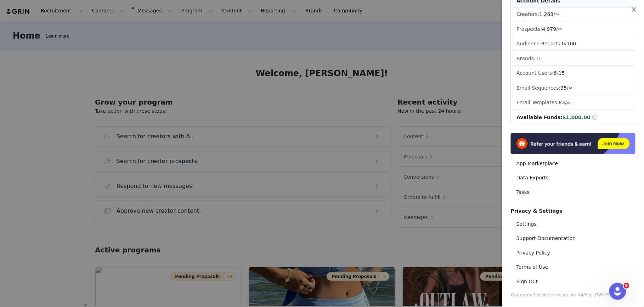  What do you see at coordinates (574, 253) in the screenshot?
I see `a: Privacy Policy` at bounding box center [574, 253].